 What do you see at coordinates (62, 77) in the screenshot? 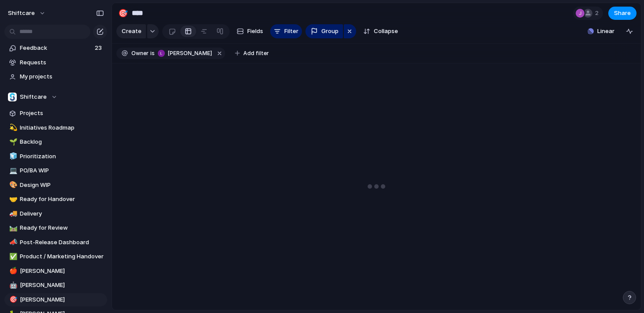
I see `span: My projects` at bounding box center [62, 77].